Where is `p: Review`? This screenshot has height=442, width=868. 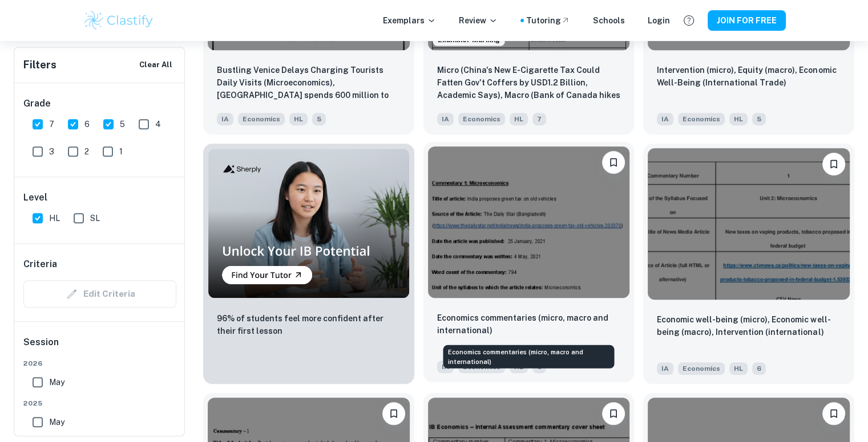 p: Review is located at coordinates (478, 21).